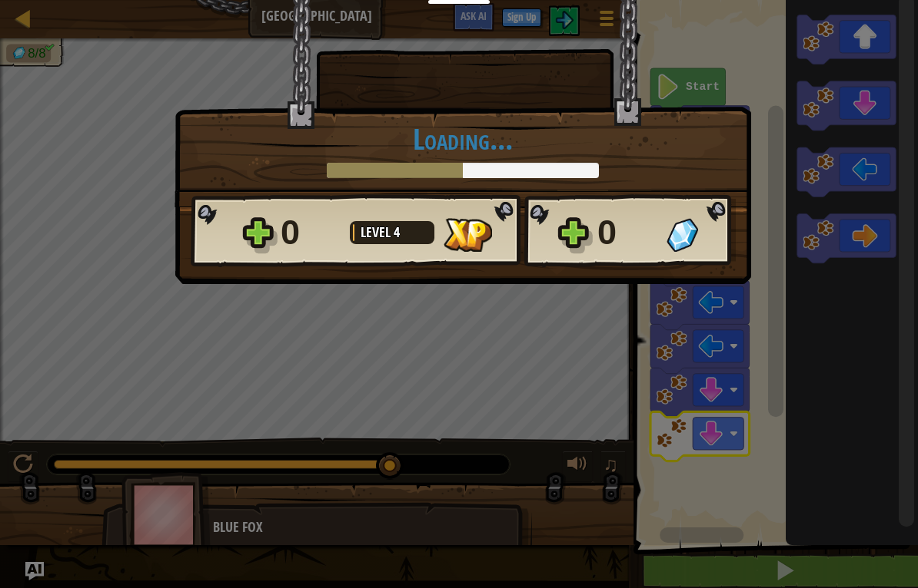 Image resolution: width=918 pixels, height=588 pixels. What do you see at coordinates (682, 235) in the screenshot?
I see `img: Gems Gained` at bounding box center [682, 235].